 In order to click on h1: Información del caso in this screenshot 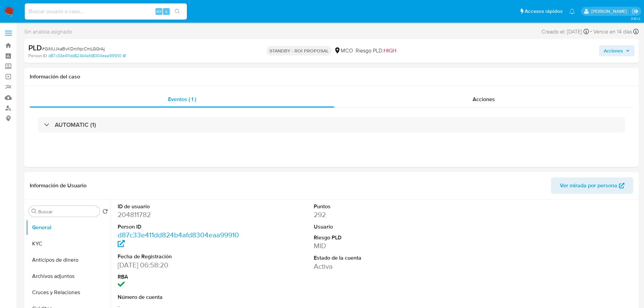, I will do `click(331, 77)`.